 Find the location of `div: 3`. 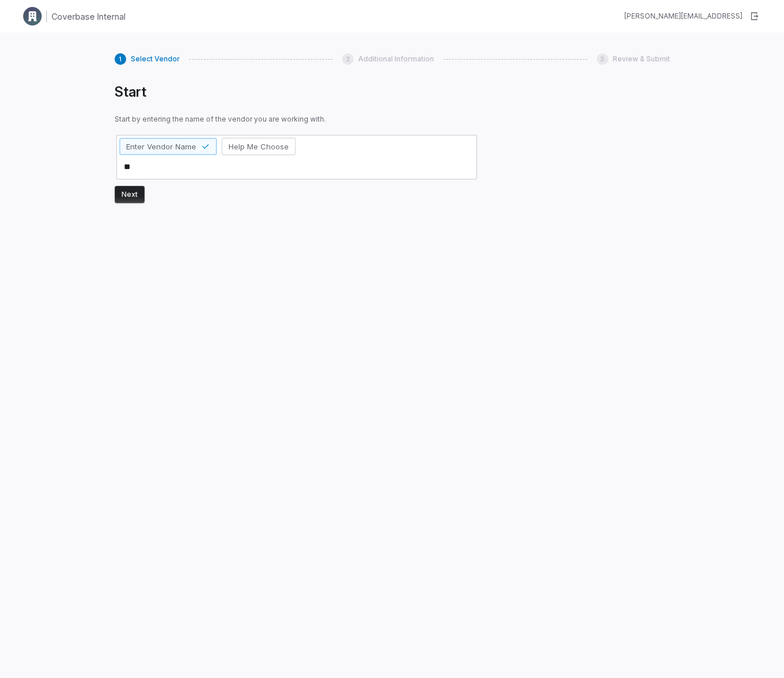

div: 3 is located at coordinates (603, 59).